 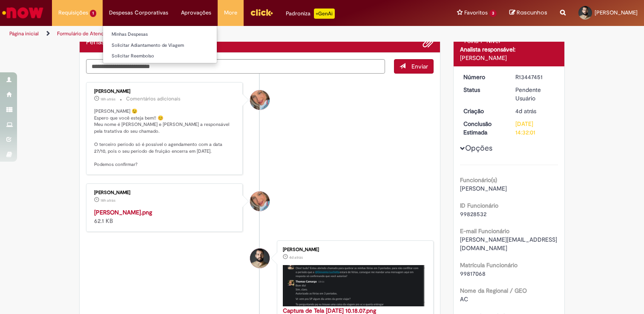 I want to click on time: 26/08/2025 10:31:25, so click(x=296, y=257).